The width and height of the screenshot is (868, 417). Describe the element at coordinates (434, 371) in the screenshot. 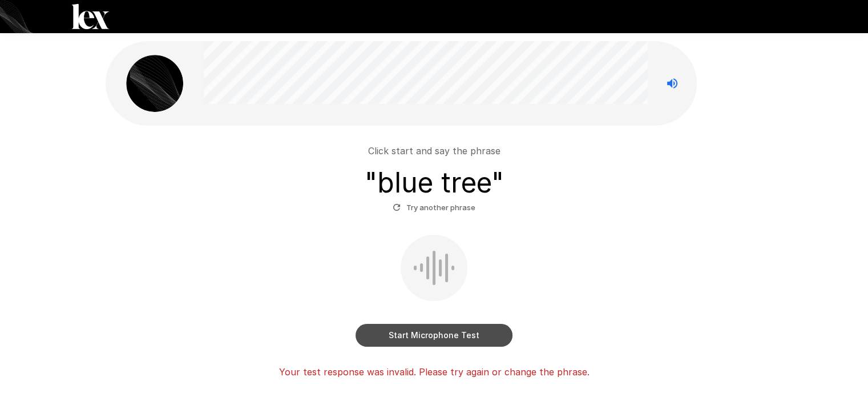

I see `p: Your test response was invalid. Please try again or change the phrase.` at that location.